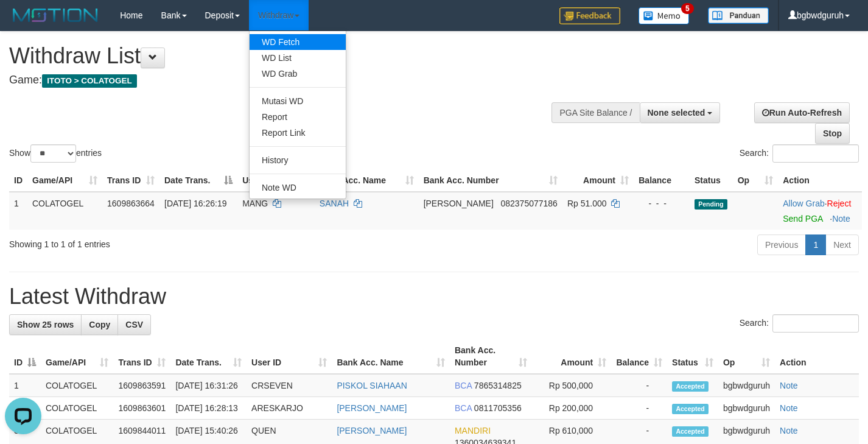 Image resolution: width=868 pixels, height=444 pixels. I want to click on img: MOTION_logo.png, so click(55, 15).